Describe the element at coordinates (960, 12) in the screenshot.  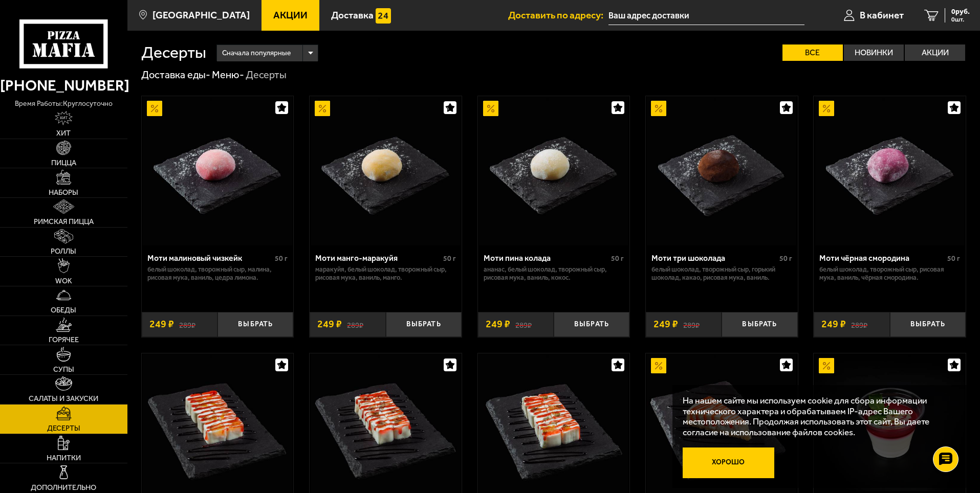
I see `span: 0 руб.` at that location.